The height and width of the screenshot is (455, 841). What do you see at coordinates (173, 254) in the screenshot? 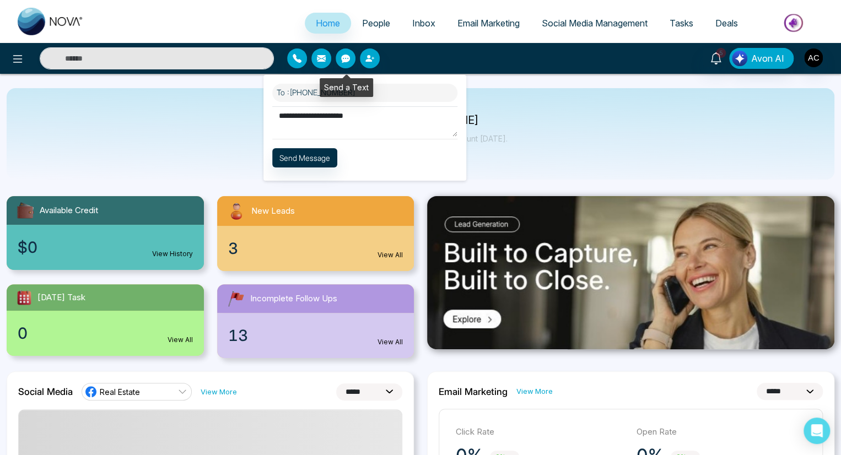
I see `a: View History` at bounding box center [173, 254].